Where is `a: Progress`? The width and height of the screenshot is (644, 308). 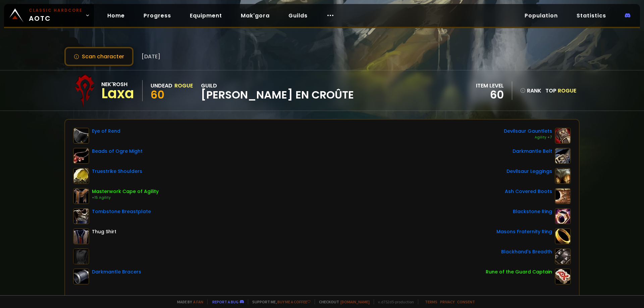
a: Progress is located at coordinates (157, 16).